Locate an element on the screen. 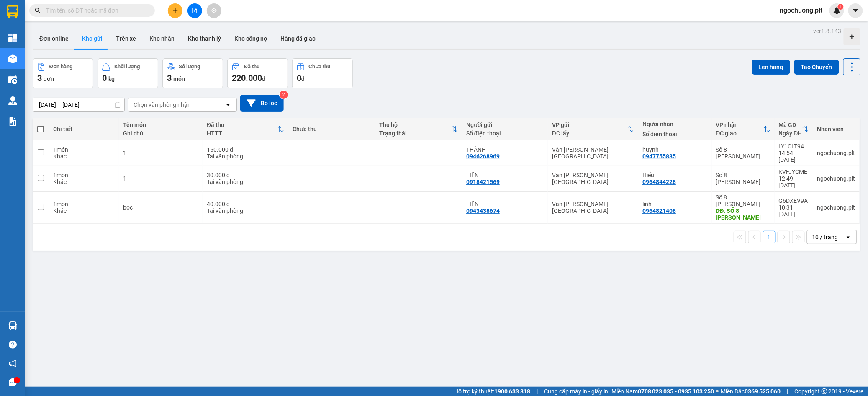  sup: 2 is located at coordinates (284, 95).